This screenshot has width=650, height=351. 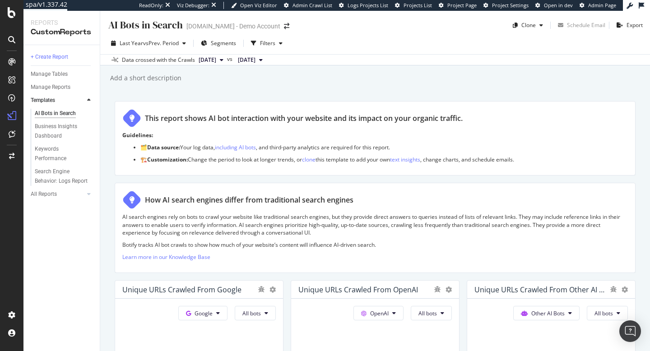 I want to click on div: + Create Report, so click(x=49, y=57).